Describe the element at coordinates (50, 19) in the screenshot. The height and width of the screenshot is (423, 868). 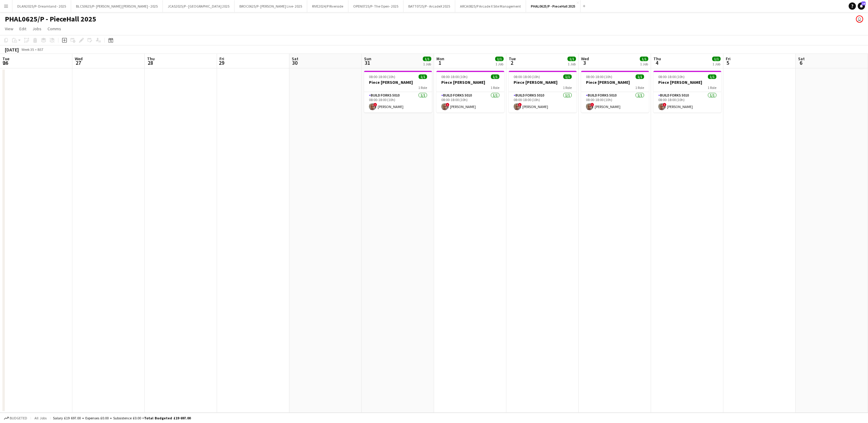
I see `h1: PHAL0625/P - PieceHall 2025` at that location.